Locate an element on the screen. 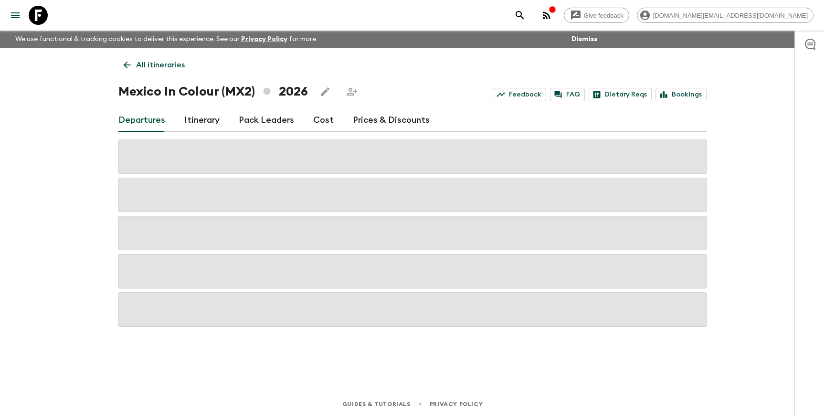 The width and height of the screenshot is (825, 417). a: Itinerary is located at coordinates (202, 120).